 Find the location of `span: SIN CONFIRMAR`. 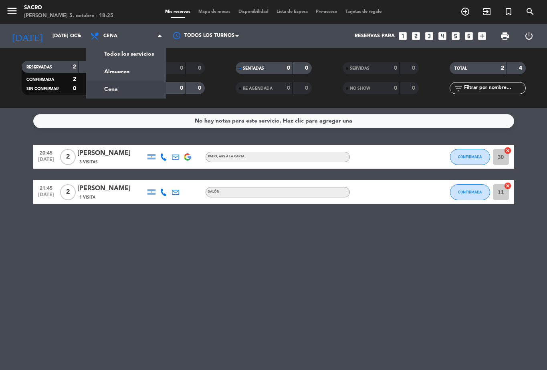

span: SIN CONFIRMAR is located at coordinates (42, 89).